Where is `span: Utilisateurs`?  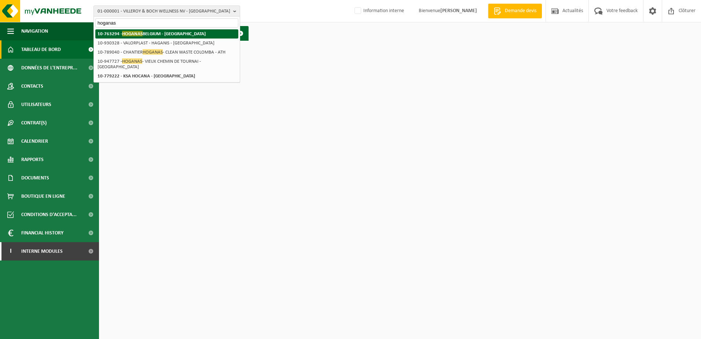 span: Utilisateurs is located at coordinates (36, 105).